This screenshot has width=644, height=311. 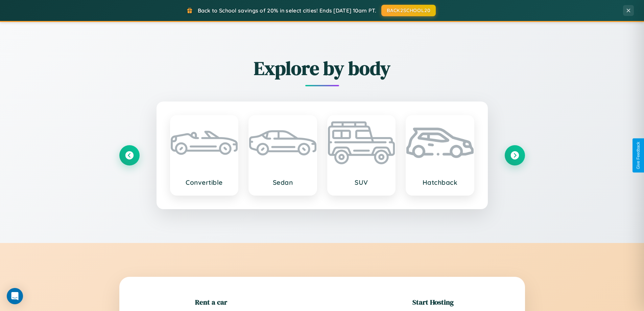 I want to click on h3: Hatchback, so click(x=440, y=182).